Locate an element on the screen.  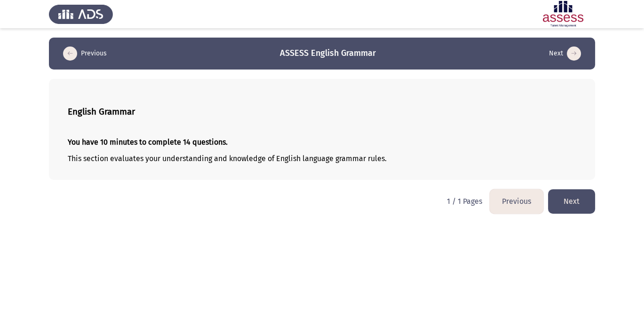
b: English Grammar is located at coordinates (101, 112).